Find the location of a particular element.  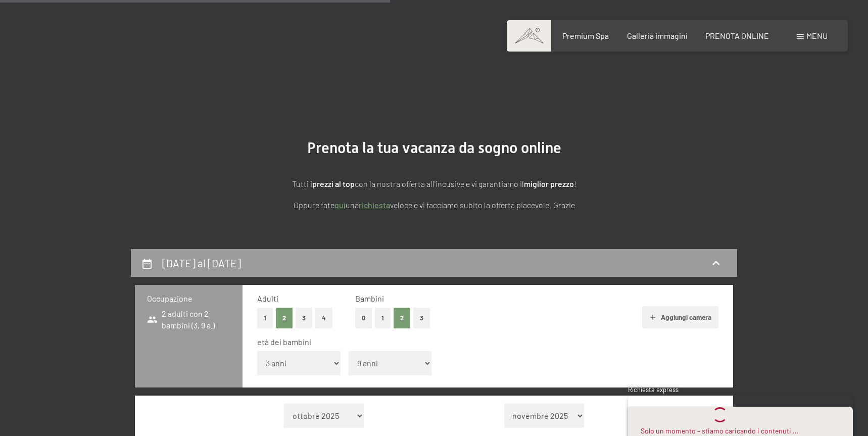

span: Richiesta express is located at coordinates (653, 389).